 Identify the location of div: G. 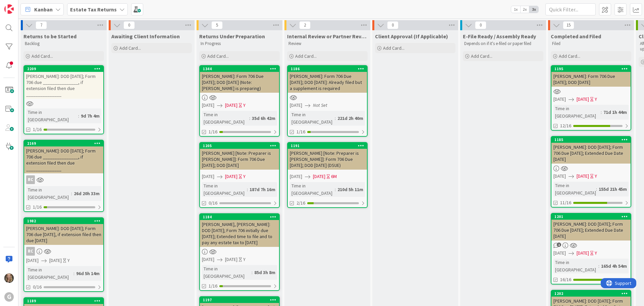
(9, 297).